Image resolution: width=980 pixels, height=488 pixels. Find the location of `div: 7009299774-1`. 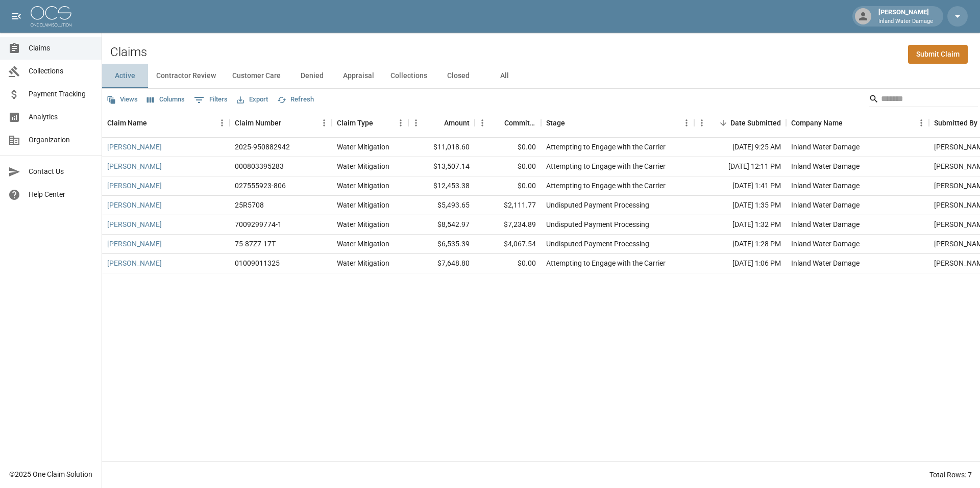

div: 7009299774-1 is located at coordinates (259, 224).